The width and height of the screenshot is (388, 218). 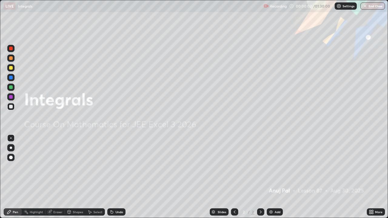 What do you see at coordinates (25, 6) in the screenshot?
I see `p: Integrals` at bounding box center [25, 6].